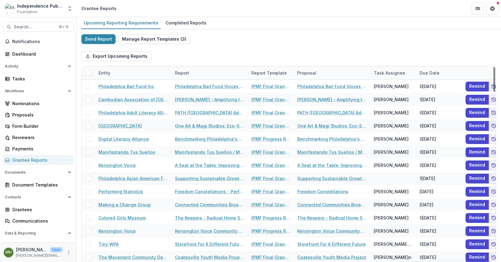 The image size is (501, 262). Describe the element at coordinates (38, 173) in the screenshot. I see `button: Open Documents` at that location.